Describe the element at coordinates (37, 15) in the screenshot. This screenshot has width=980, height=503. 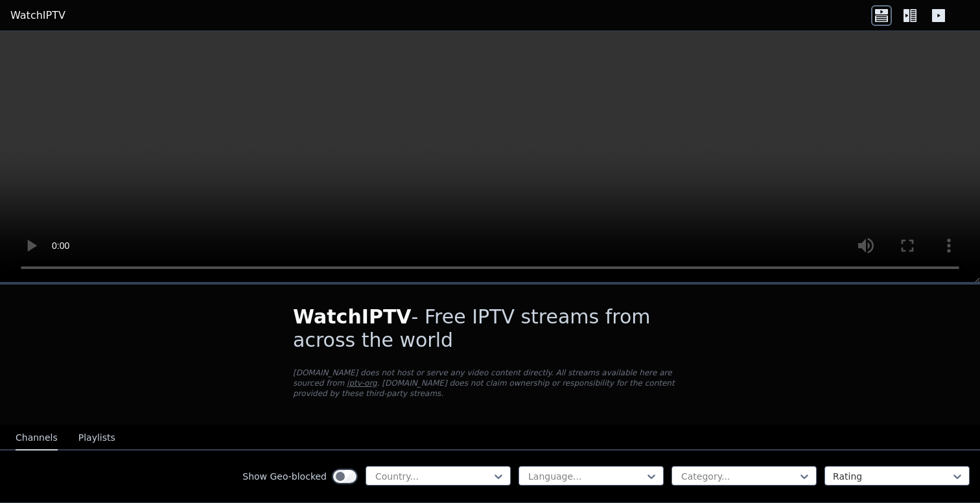
I see `a: WatchIPTV` at that location.